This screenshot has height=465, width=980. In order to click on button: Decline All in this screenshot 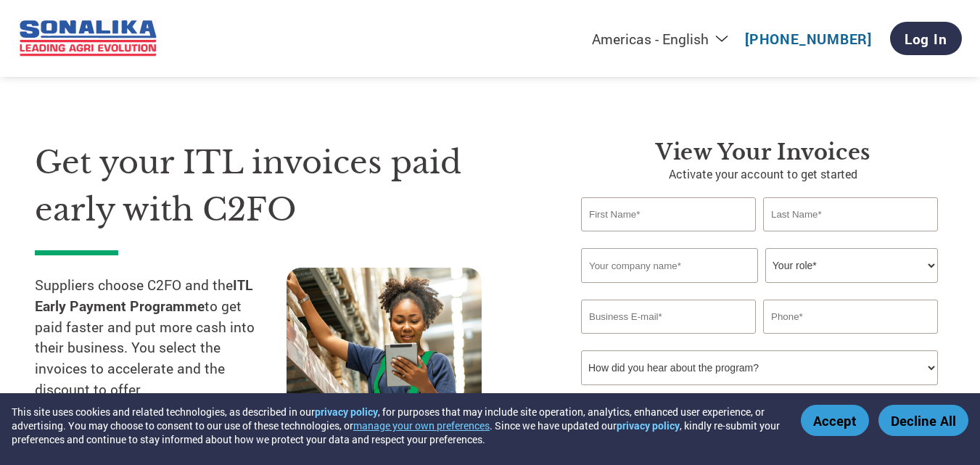, I will do `click(923, 420)`.